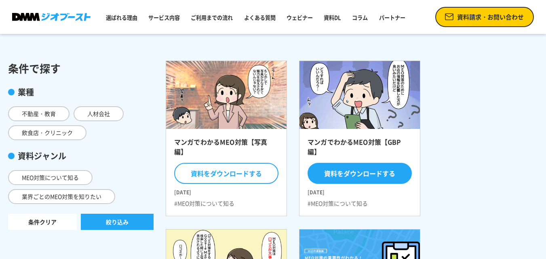 Image resolution: width=546 pixels, height=259 pixels. I want to click on a: 条件クリア, so click(42, 222).